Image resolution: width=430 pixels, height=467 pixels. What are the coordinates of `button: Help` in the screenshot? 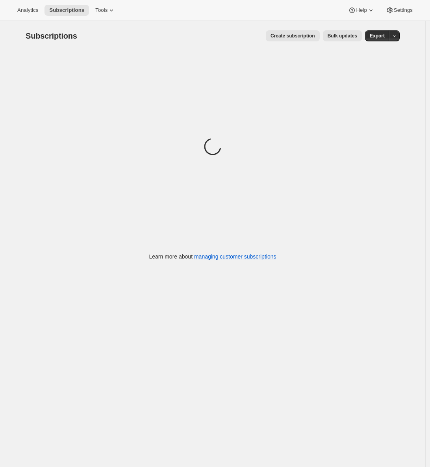 It's located at (361, 10).